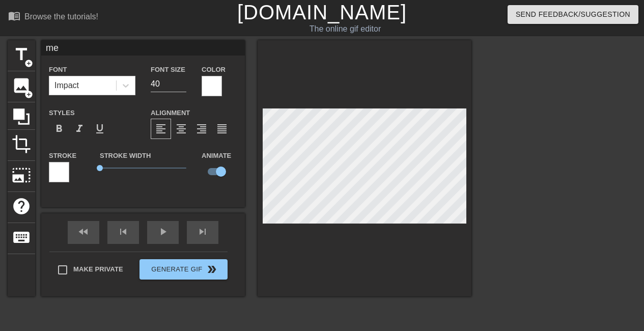 This screenshot has width=644, height=331. Describe the element at coordinates (202, 128) in the screenshot. I see `span: format_align_right` at that location.